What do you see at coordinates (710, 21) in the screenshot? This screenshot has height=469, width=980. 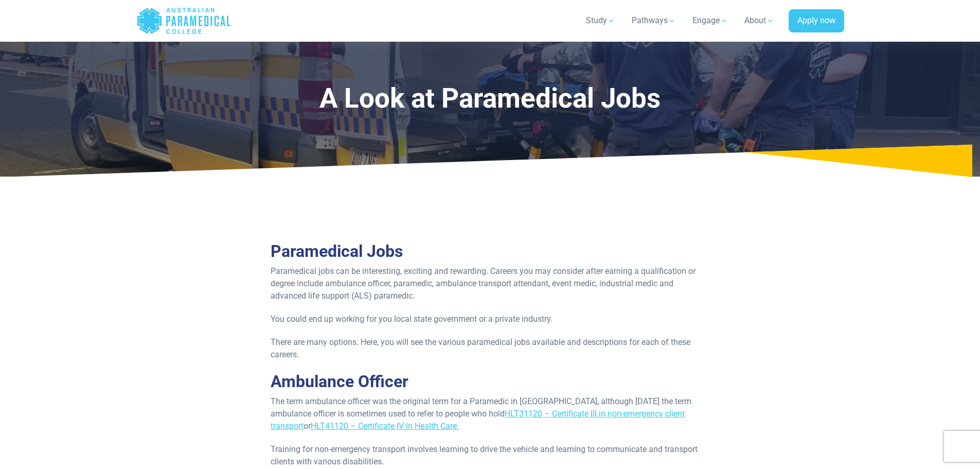 I see `a: Engage` at bounding box center [710, 21].